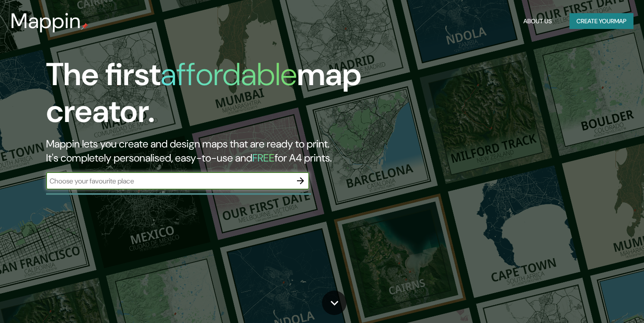 This screenshot has width=644, height=323. I want to click on h5: FREE, so click(263, 157).